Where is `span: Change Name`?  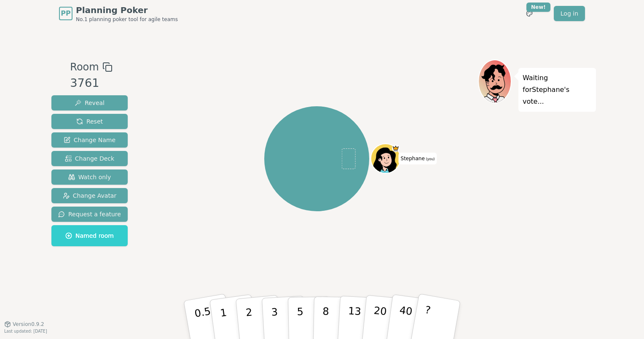 span: Change Name is located at coordinates (89, 140).